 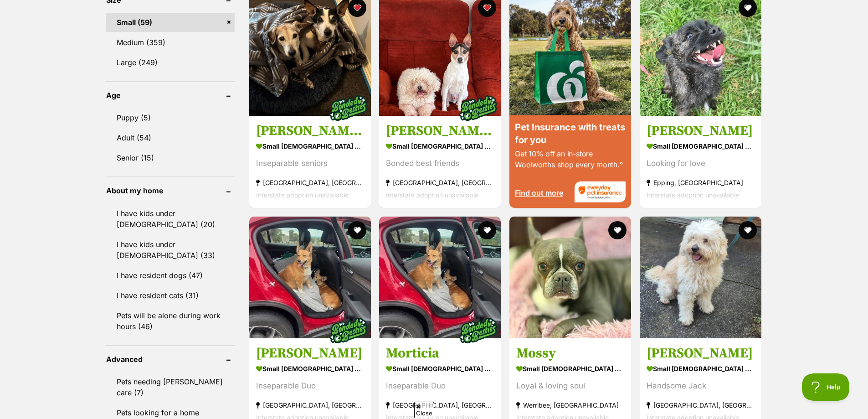 What do you see at coordinates (170, 43) in the screenshot?
I see `a: Medium (359)` at bounding box center [170, 43].